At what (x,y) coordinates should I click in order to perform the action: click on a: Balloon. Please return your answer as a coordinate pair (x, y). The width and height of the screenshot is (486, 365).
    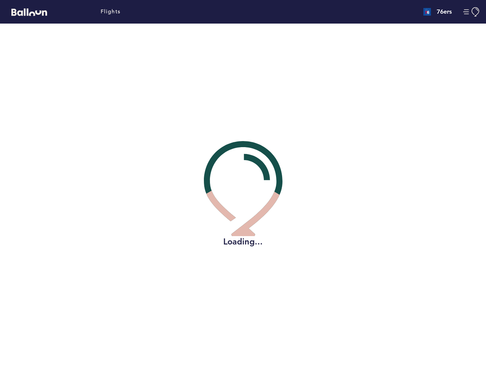
    Looking at the image, I should click on (26, 11).